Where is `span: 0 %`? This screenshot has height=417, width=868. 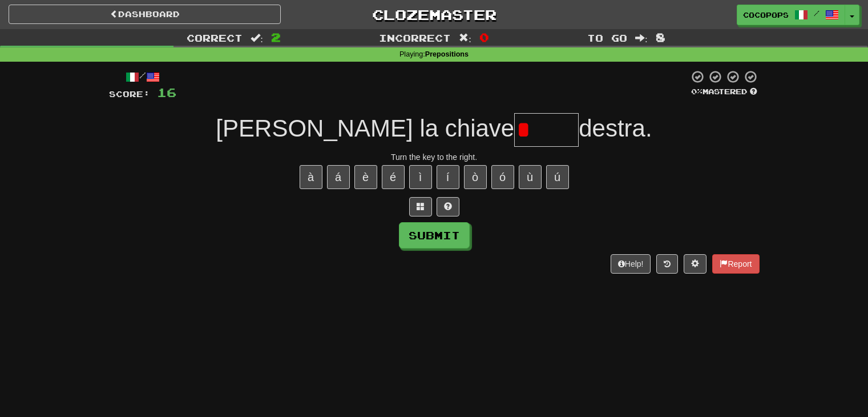
span: 0 % is located at coordinates (696, 91).